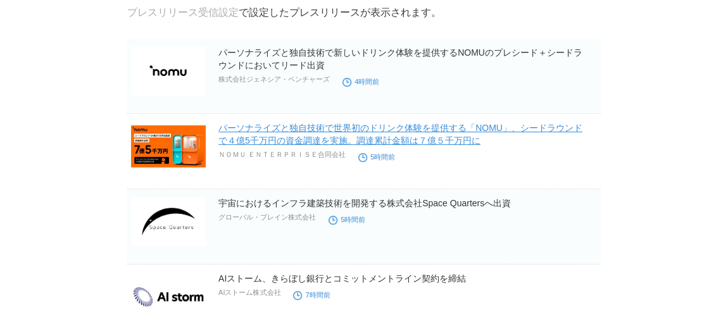 Image resolution: width=728 pixels, height=317 pixels. I want to click on a: パーソナライズと独自技術で新しいドリンク体験を提供するNOMUのプレシード＋シードラウンドにおいてリード出資, so click(400, 59).